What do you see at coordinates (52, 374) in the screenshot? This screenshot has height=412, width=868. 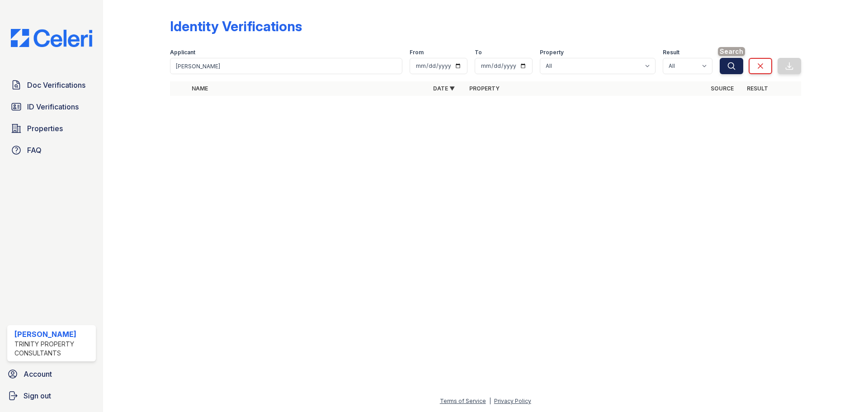 I see `a: Account` at bounding box center [52, 374].